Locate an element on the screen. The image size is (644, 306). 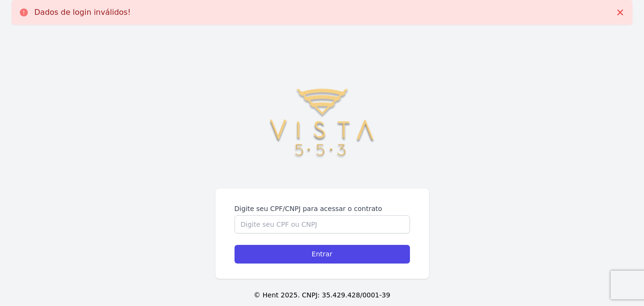
p: Dados de login inválidos! is located at coordinates (83, 13).